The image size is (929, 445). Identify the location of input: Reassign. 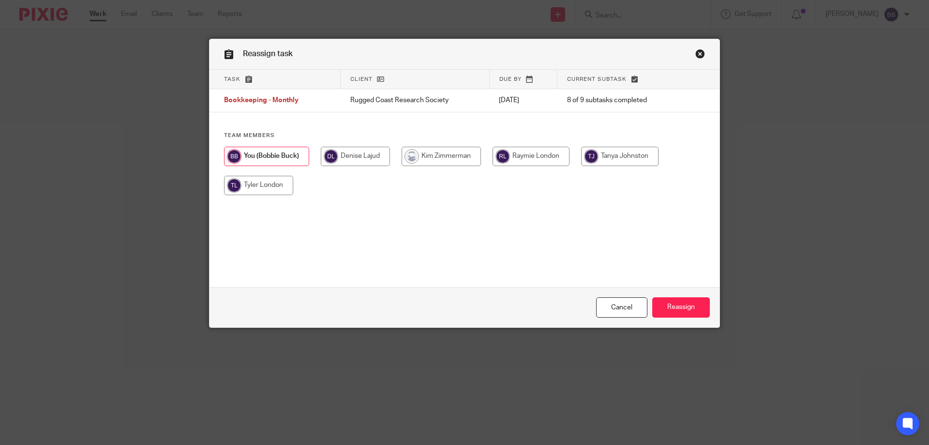
(681, 307).